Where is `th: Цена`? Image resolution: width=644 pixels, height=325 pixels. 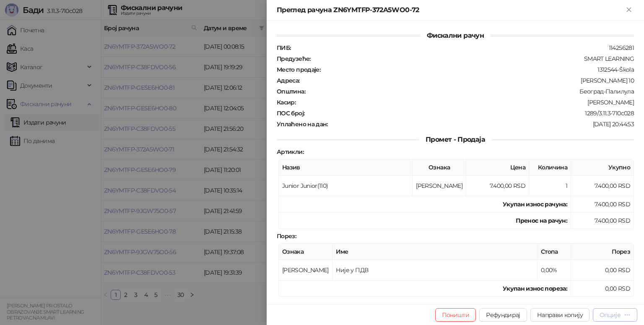 th: Цена is located at coordinates (498, 167).